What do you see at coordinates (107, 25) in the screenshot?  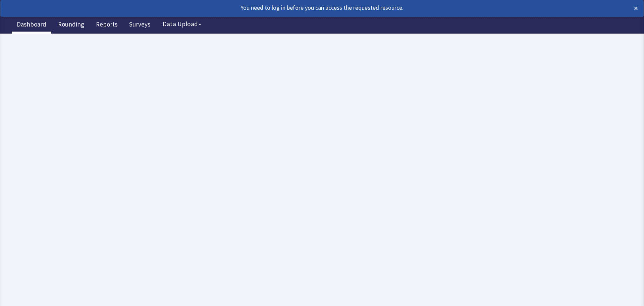 I see `a: Reports` at bounding box center [107, 25].